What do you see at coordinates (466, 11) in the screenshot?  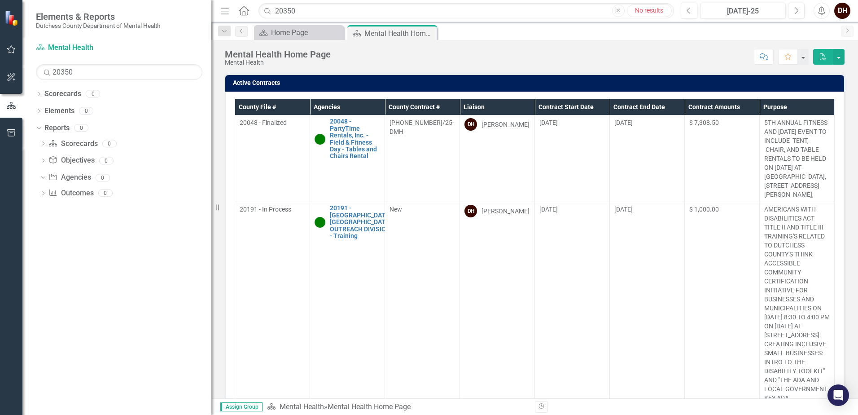 I see `input: Search ClearPoint...` at bounding box center [466, 11].